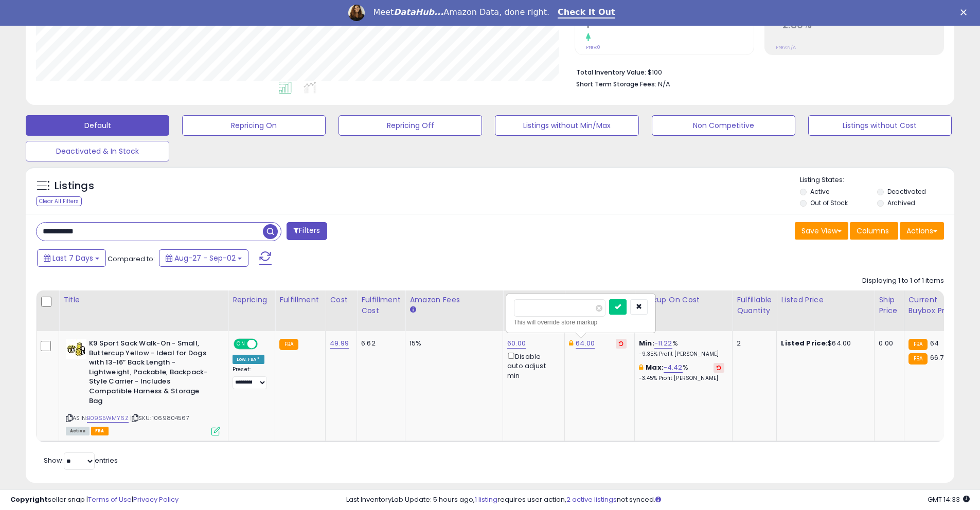 This screenshot has width=980, height=510. What do you see at coordinates (307, 231) in the screenshot?
I see `button: Filters` at bounding box center [307, 231].